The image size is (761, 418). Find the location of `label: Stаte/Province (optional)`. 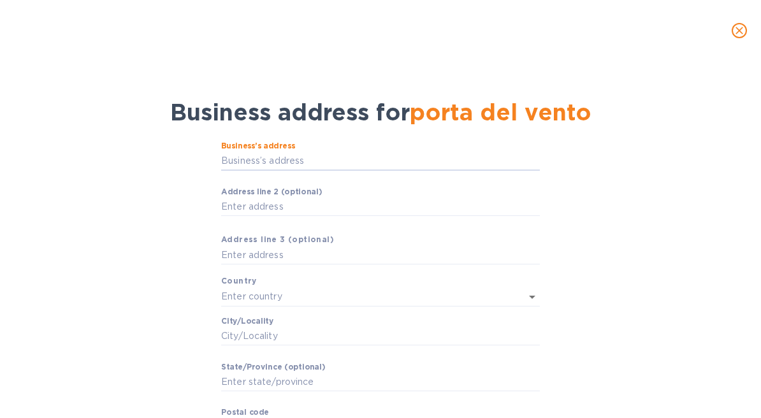

label: Stаte/Province (optional) is located at coordinates (273, 367).